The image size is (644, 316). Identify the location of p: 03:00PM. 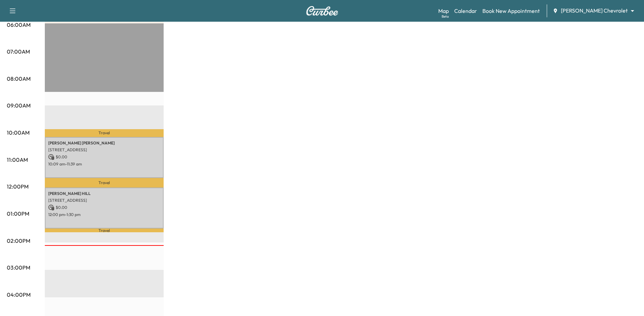
(18, 268).